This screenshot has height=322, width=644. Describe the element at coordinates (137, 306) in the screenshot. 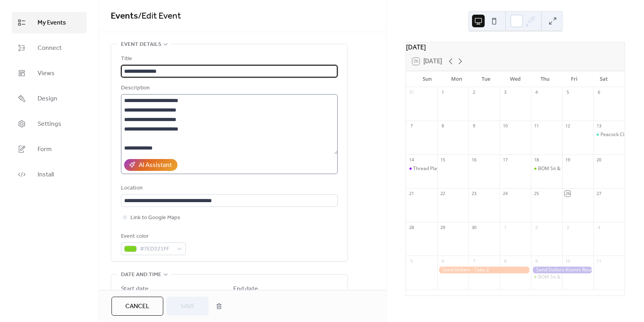

I see `a: Cancel` at that location.